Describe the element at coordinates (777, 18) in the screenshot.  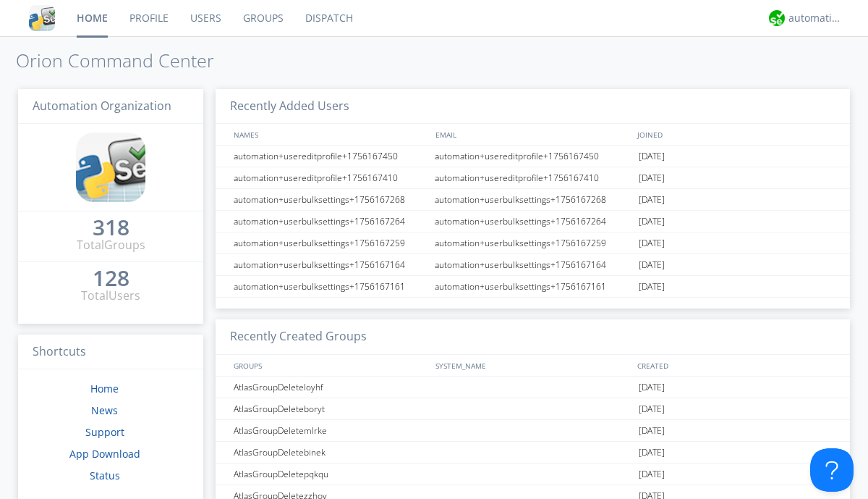
I see `img: d2d01cd9b4174d08988066c6d424eccd` at that location.